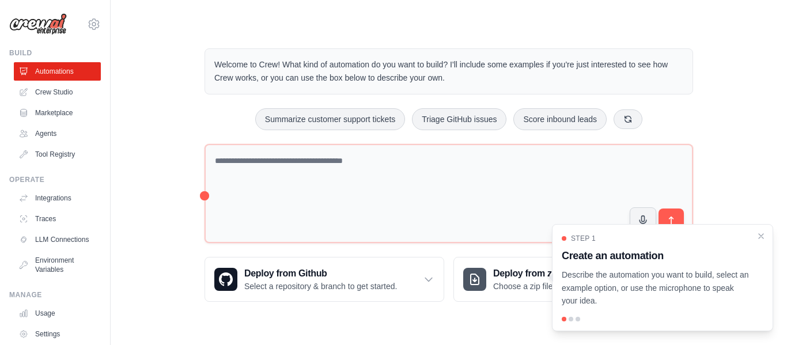 The image size is (787, 345). What do you see at coordinates (320, 286) in the screenshot?
I see `p: Select a repository & branch to get started.` at bounding box center [320, 286].